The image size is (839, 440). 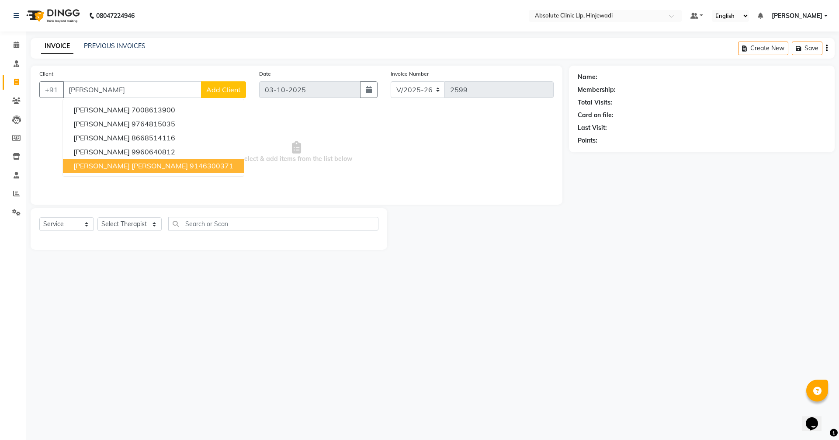 I want to click on ngb-highlight: 9146300371, so click(x=211, y=166).